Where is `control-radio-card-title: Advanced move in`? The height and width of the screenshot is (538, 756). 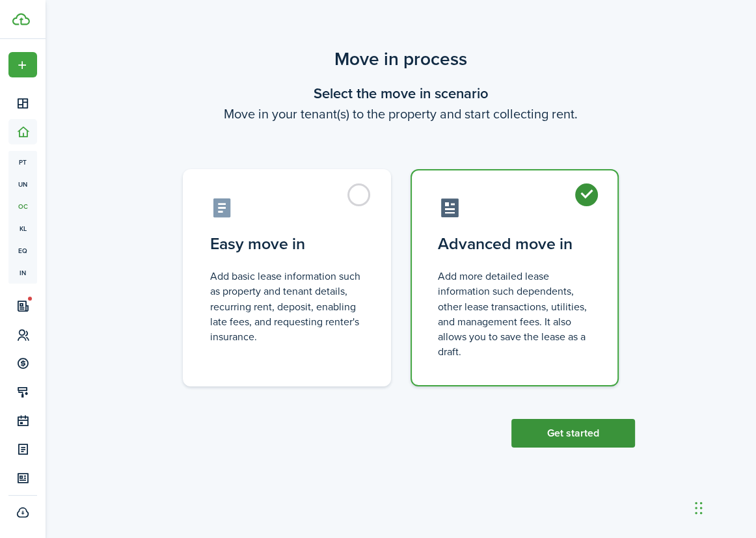 control-radio-card-title: Advanced move in is located at coordinates (514, 244).